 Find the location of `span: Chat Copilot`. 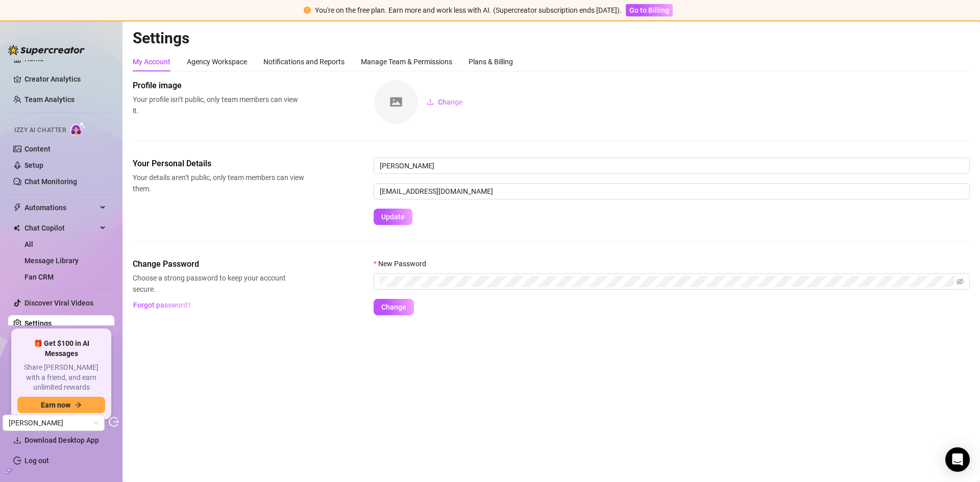

span: Chat Copilot is located at coordinates (61, 228).